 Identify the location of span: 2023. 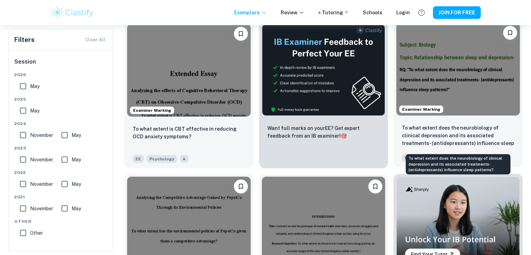
(61, 148).